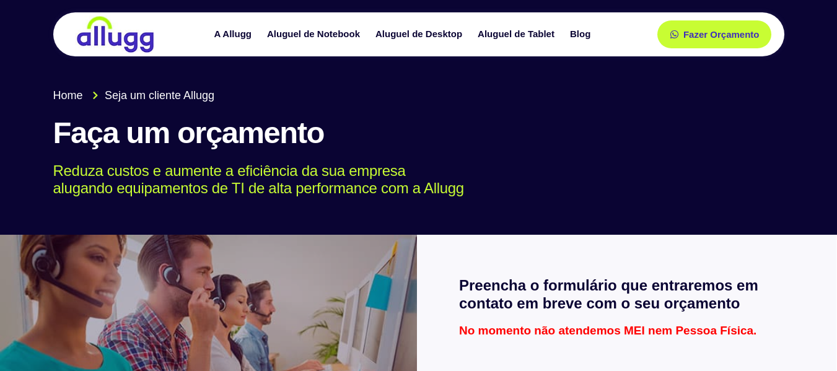 The width and height of the screenshot is (837, 371). Describe the element at coordinates (721, 34) in the screenshot. I see `span: Fazer Orçamento` at that location.